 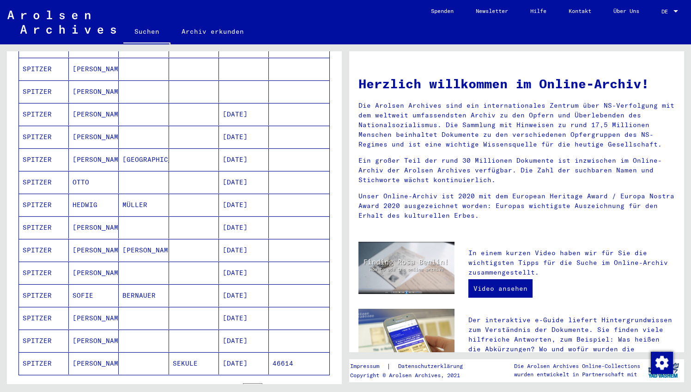 What do you see at coordinates (516, 206) in the screenshot?
I see `p: Unser Online-Archiv ist 2020 mit dem European Heritage Award / Europa Nostra Award 2020 ausgezeic...` at bounding box center [516, 206].